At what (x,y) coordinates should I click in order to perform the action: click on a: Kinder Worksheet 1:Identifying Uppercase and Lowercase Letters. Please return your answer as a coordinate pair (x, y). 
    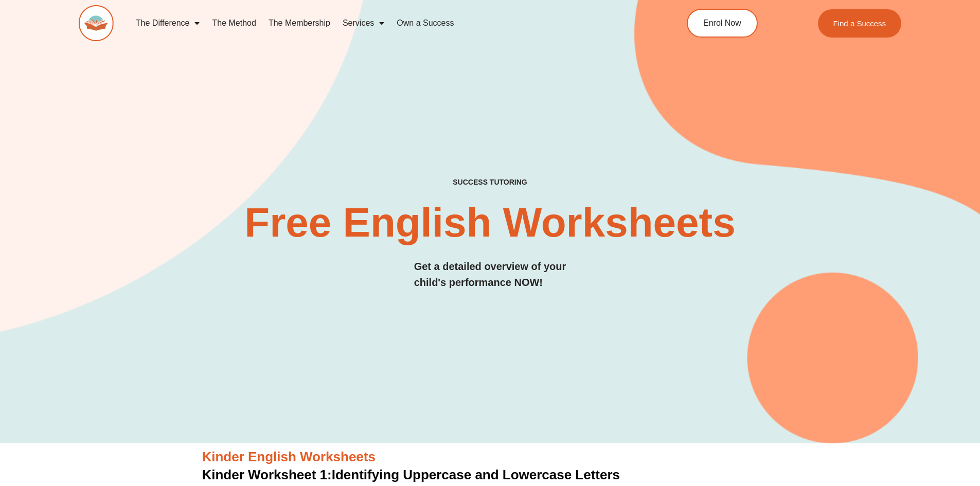
    Looking at the image, I should click on (411, 475).